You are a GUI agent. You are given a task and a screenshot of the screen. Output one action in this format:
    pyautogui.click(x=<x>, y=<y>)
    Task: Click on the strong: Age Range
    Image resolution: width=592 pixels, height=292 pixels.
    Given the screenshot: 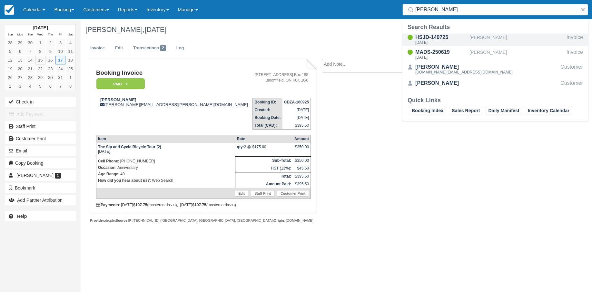 What is the action you would take?
    pyautogui.click(x=108, y=174)
    